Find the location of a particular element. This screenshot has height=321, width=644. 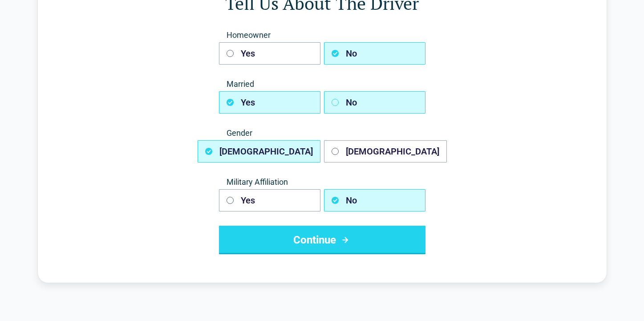

button: Continue is located at coordinates (322, 240).